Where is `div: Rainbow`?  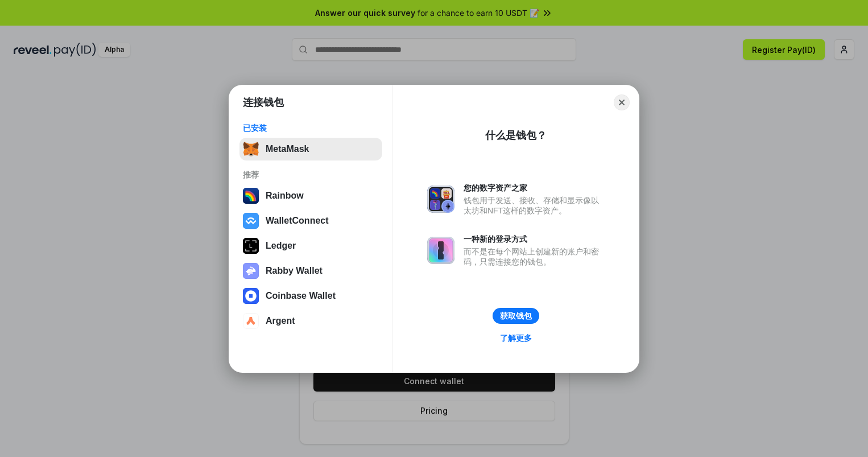 div: Rainbow is located at coordinates (284, 196).